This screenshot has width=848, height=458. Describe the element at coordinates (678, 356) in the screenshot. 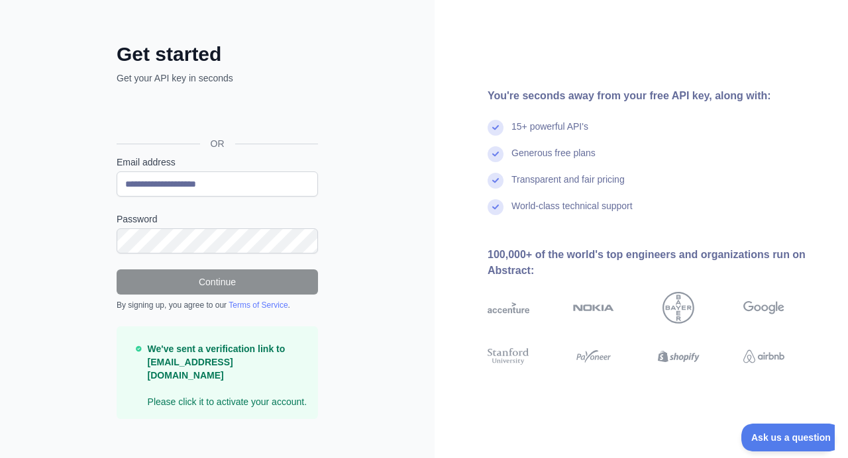

I see `img: shopify` at that location.